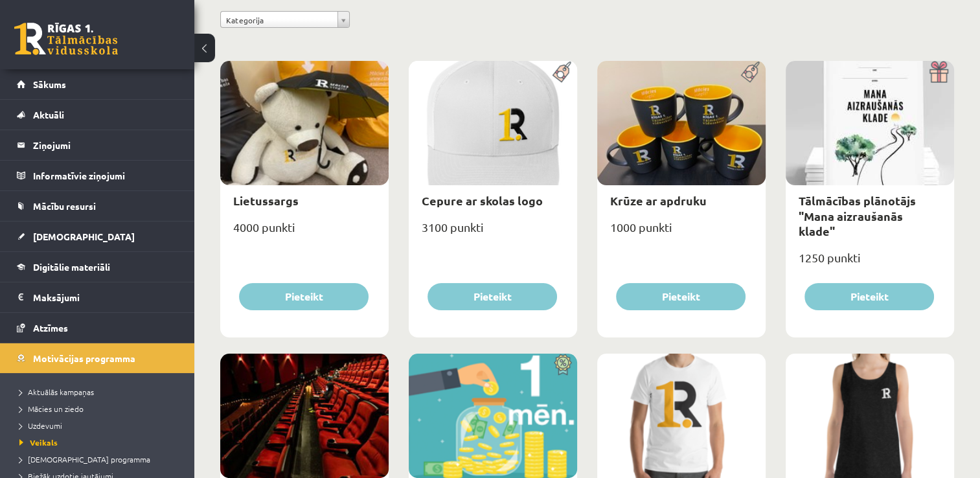  What do you see at coordinates (97, 328) in the screenshot?
I see `a: Atzīmes` at bounding box center [97, 328].